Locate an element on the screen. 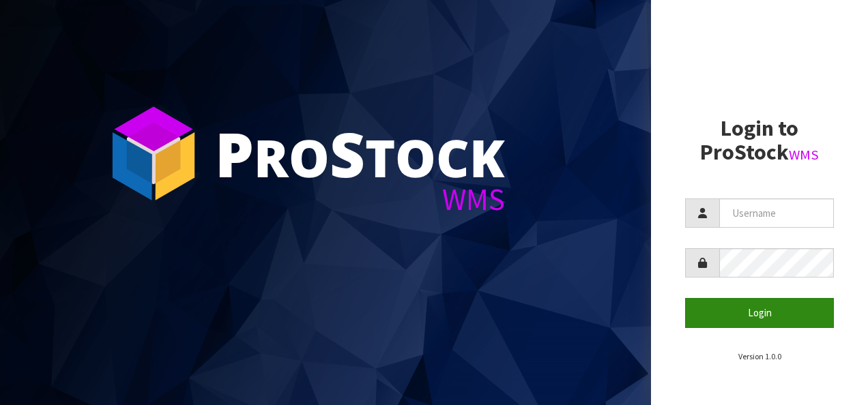 The image size is (868, 405). span: S is located at coordinates (347, 153).